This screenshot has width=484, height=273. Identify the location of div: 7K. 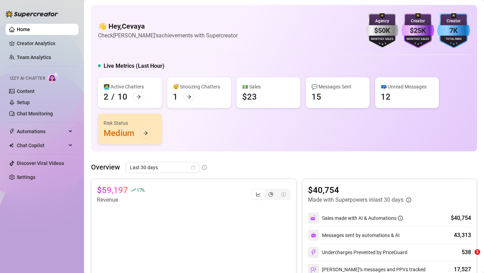
(454, 30).